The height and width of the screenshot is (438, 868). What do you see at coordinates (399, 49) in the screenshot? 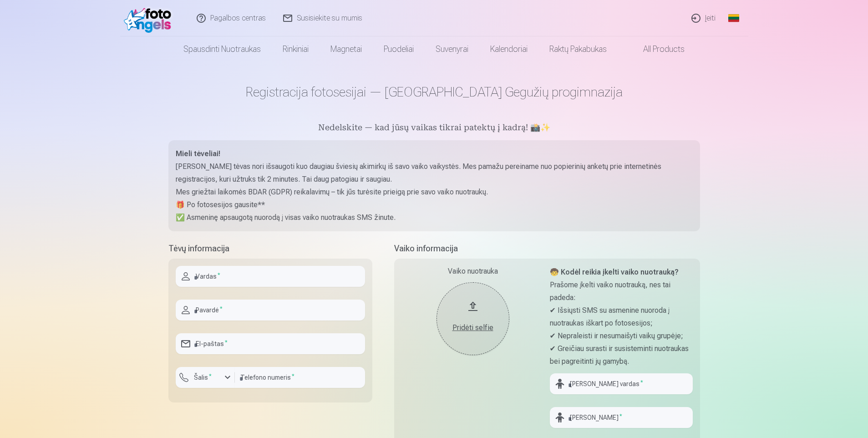
I see `a: Puodeliai` at bounding box center [399, 49].